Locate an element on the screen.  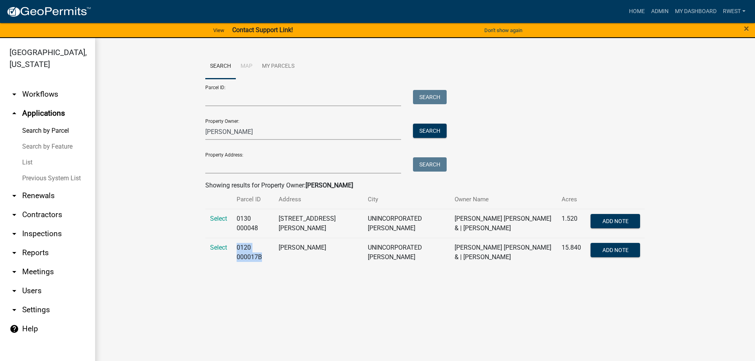
td: 15.840 is located at coordinates (571, 252).